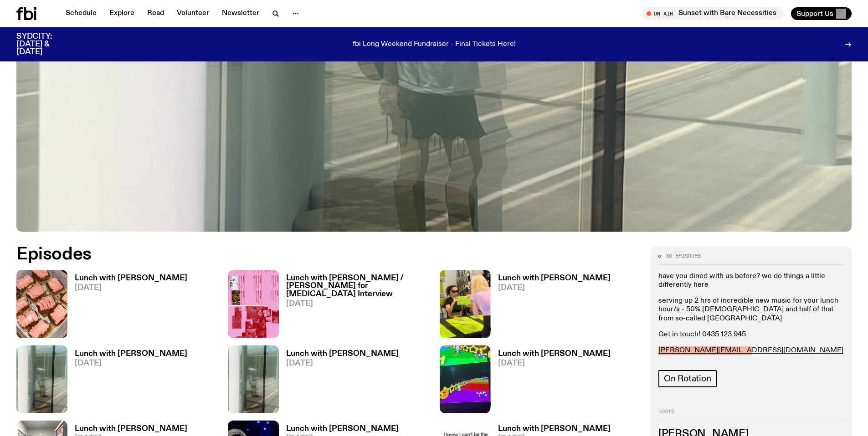 The image size is (868, 436). I want to click on a: Schedule, so click(81, 14).